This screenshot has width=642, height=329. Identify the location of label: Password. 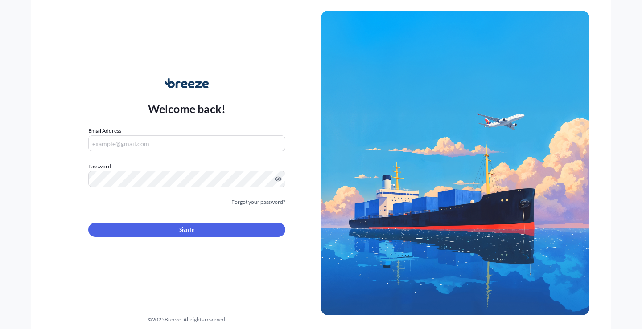
(187, 167).